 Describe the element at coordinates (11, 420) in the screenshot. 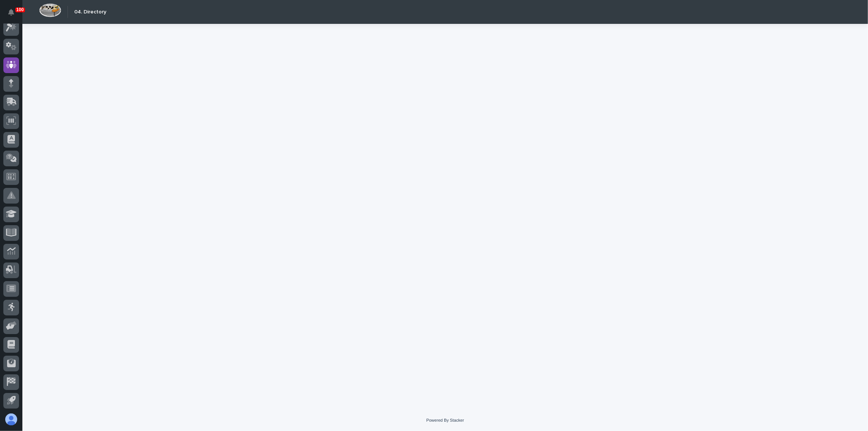

I see `button: users-avatar` at that location.